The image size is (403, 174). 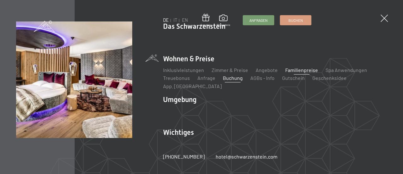 What do you see at coordinates (176, 20) in the screenshot?
I see `a: IT` at bounding box center [176, 20].